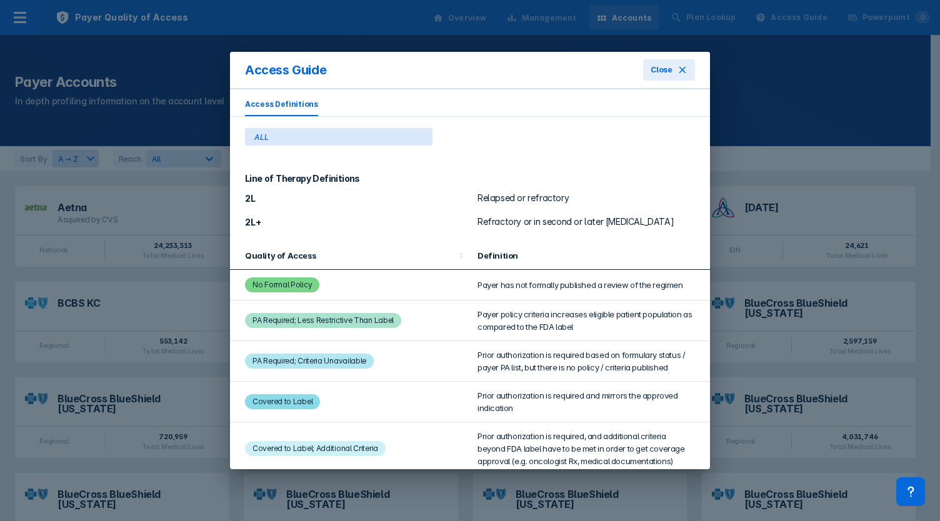 This screenshot has width=940, height=521. Describe the element at coordinates (590, 321) in the screenshot. I see `td: Payer policy criteria increases eligible patient population as compared to the FDA label` at that location.